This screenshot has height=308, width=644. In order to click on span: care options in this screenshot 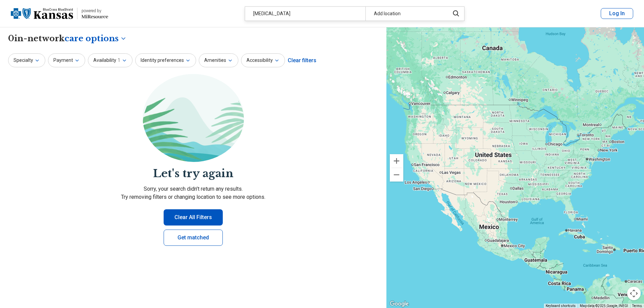, I will do `click(92, 38)`.